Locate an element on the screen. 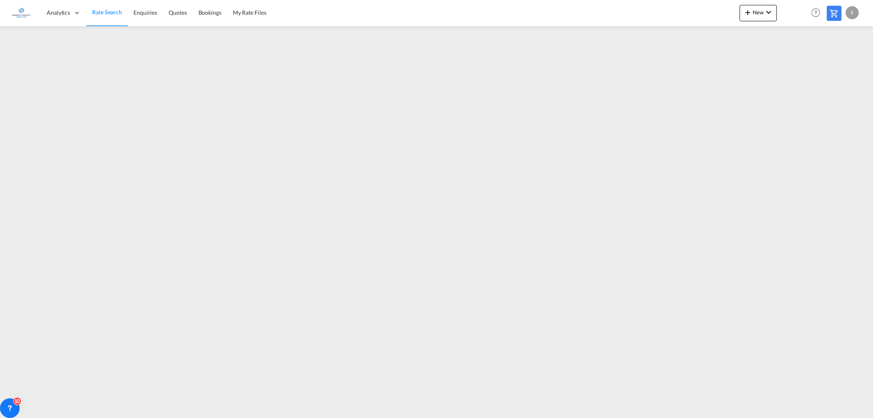 Image resolution: width=873 pixels, height=418 pixels. span: Bookings is located at coordinates (210, 12).